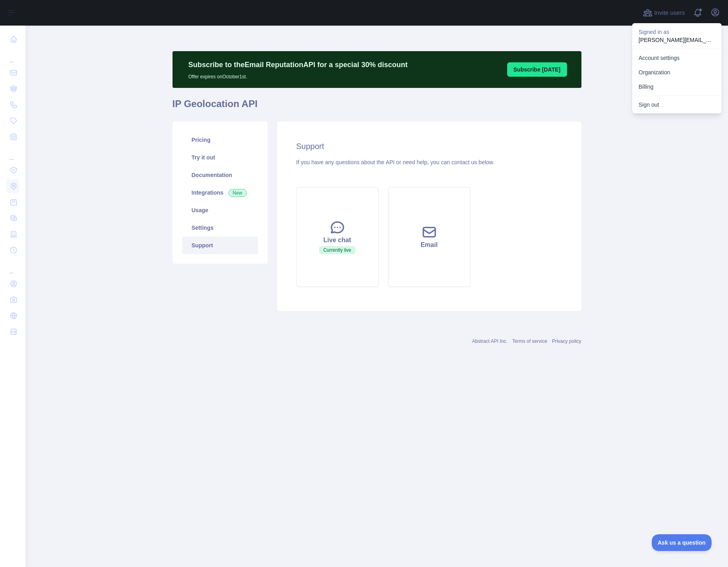  Describe the element at coordinates (220, 175) in the screenshot. I see `a: Documentation` at that location.